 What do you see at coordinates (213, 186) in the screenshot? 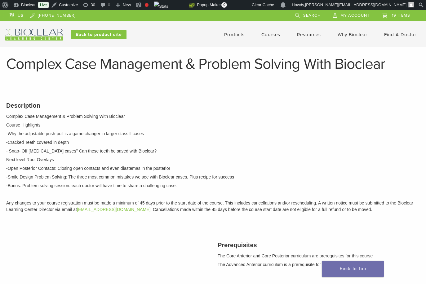
I see `p: -Bonus: Problem solving session: each doctor will have time to share a challenging case.` at bounding box center [213, 186].